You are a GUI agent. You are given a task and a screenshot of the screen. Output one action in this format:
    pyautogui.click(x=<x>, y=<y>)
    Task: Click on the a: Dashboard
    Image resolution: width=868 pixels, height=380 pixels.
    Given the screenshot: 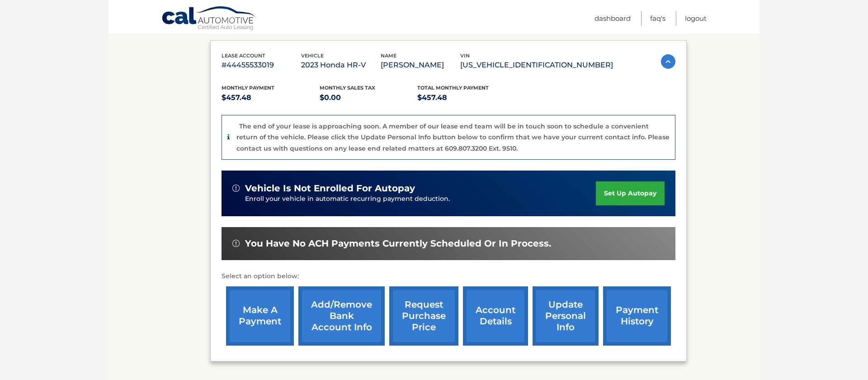 What is the action you would take?
    pyautogui.click(x=612, y=18)
    